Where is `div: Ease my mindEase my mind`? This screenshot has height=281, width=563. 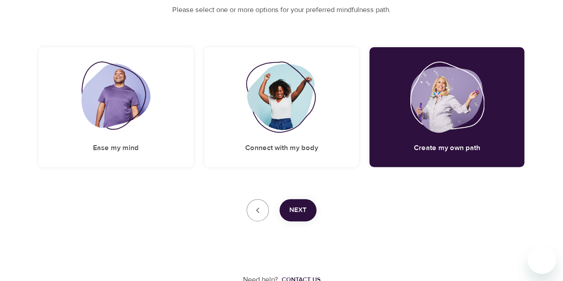 div: Ease my mindEase my mind is located at coordinates (116, 107).